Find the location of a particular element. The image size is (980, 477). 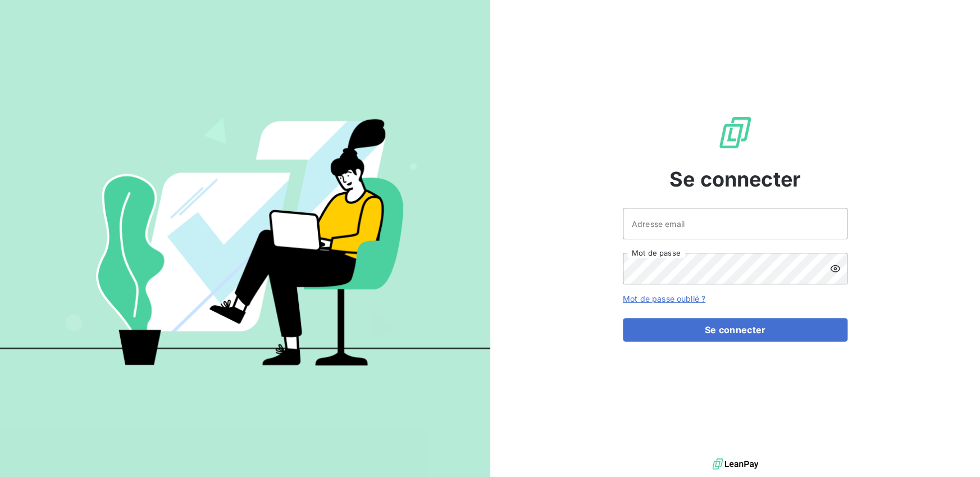

input: placeholder is located at coordinates (735, 224).